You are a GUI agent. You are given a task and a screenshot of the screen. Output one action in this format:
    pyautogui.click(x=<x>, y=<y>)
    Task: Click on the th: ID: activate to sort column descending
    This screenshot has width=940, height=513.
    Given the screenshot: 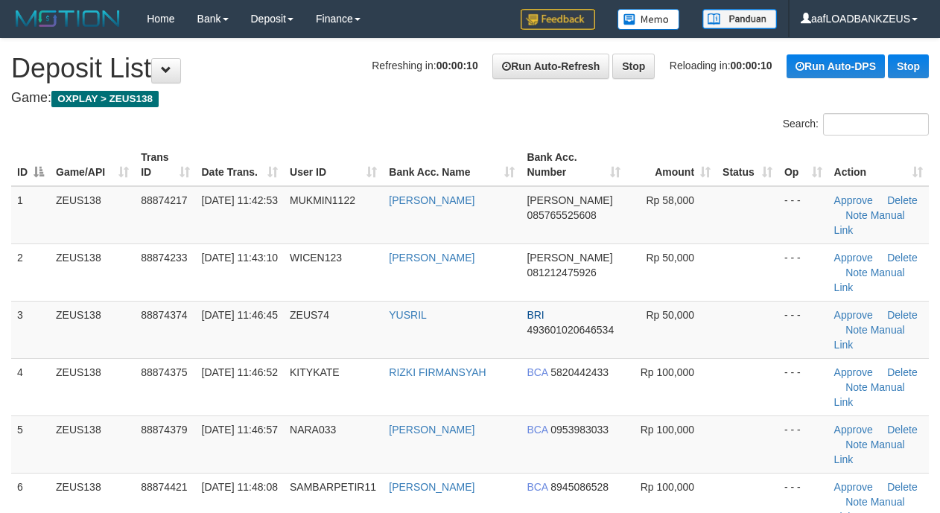 What is the action you would take?
    pyautogui.click(x=31, y=165)
    